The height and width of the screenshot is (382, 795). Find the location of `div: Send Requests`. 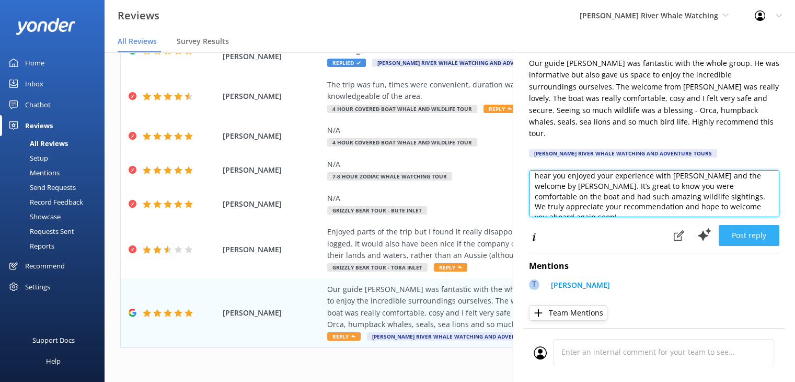

div: Send Requests is located at coordinates (41, 187).